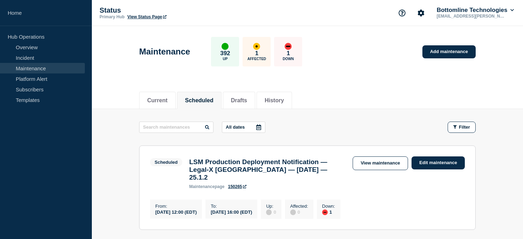 The image size is (523, 239). Describe the element at coordinates (476, 10) in the screenshot. I see `button: Bottomline Technologies` at that location.